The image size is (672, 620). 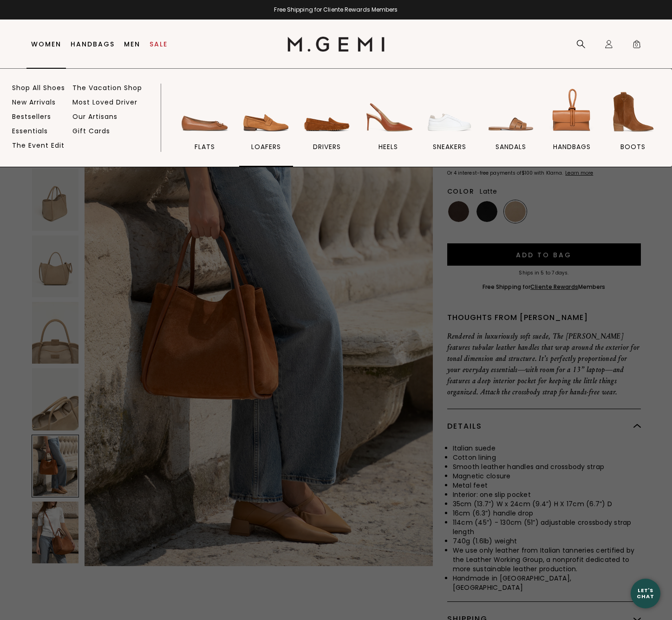 I want to click on img: flats, so click(x=205, y=112).